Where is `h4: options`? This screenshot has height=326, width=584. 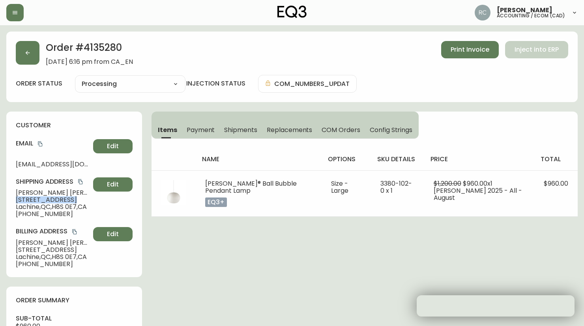 h4: options is located at coordinates (346, 159).